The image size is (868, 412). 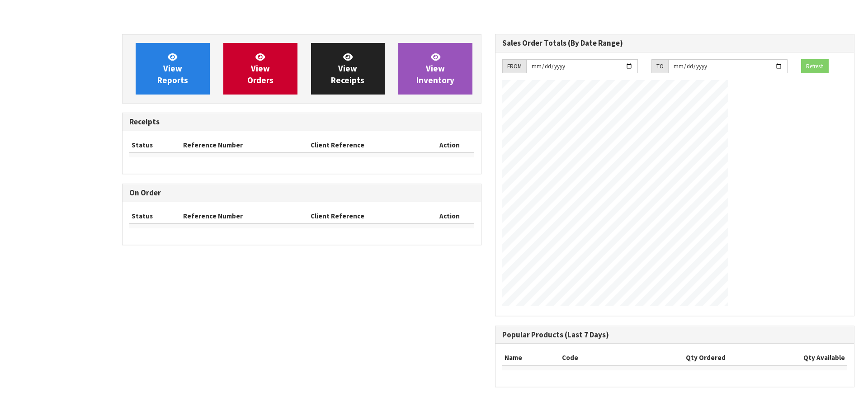 What do you see at coordinates (348, 69) in the screenshot?
I see `a: ViewReceipts` at bounding box center [348, 69].